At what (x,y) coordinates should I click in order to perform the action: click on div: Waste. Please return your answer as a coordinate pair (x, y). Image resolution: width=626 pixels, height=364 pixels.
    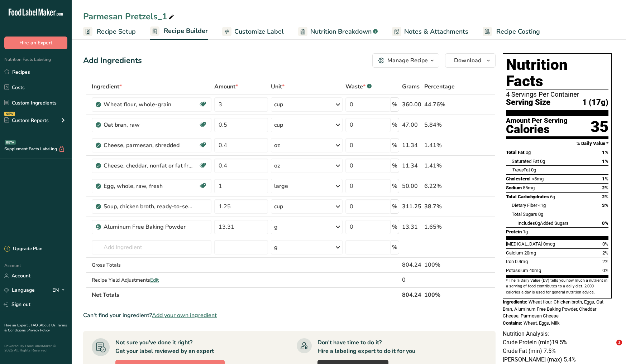
    Looking at the image, I should click on (358, 87).